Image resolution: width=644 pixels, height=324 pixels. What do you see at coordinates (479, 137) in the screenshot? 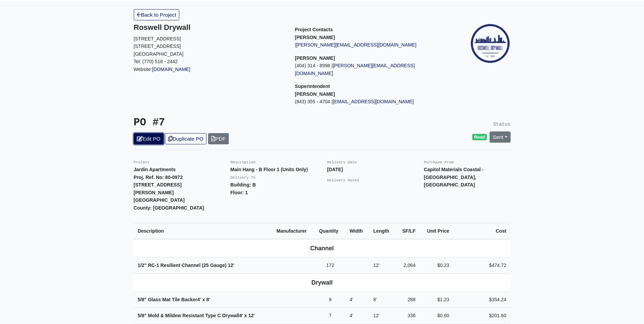
I see `span: Read` at bounding box center [479, 137].